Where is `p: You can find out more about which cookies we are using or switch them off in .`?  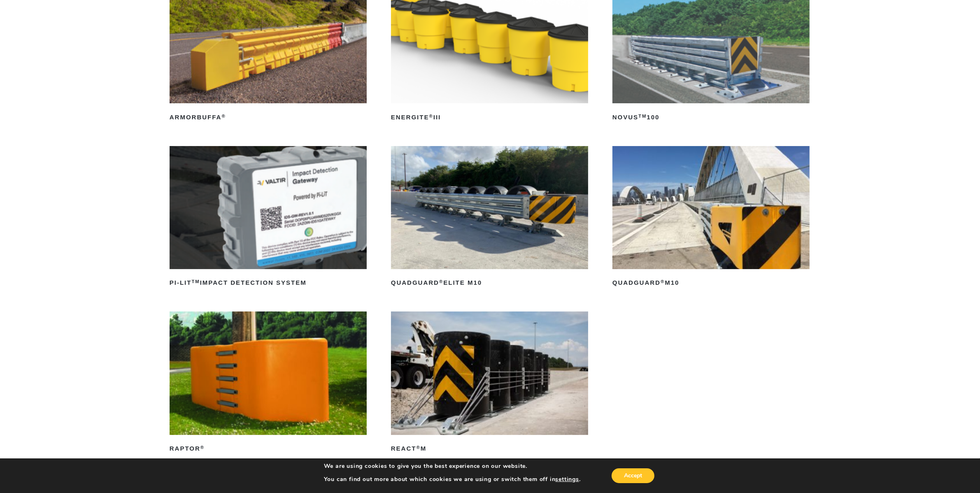
p: You can find out more about which cookies we are using or switch them off in . is located at coordinates (452, 479).